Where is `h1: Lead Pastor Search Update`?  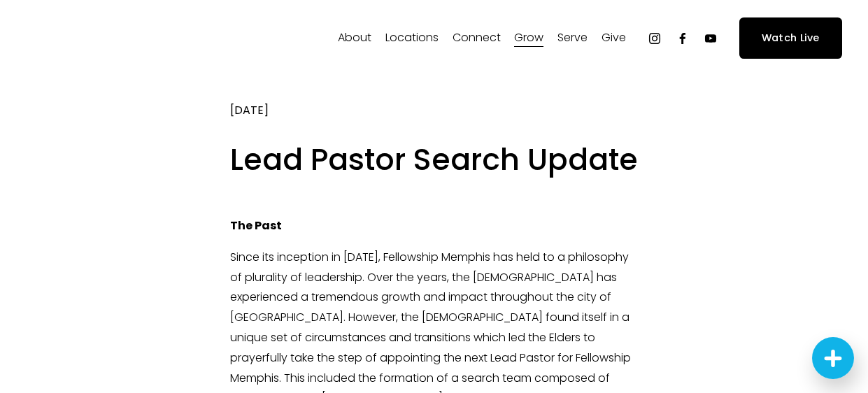
h1: Lead Pastor Search Update is located at coordinates (433, 160).